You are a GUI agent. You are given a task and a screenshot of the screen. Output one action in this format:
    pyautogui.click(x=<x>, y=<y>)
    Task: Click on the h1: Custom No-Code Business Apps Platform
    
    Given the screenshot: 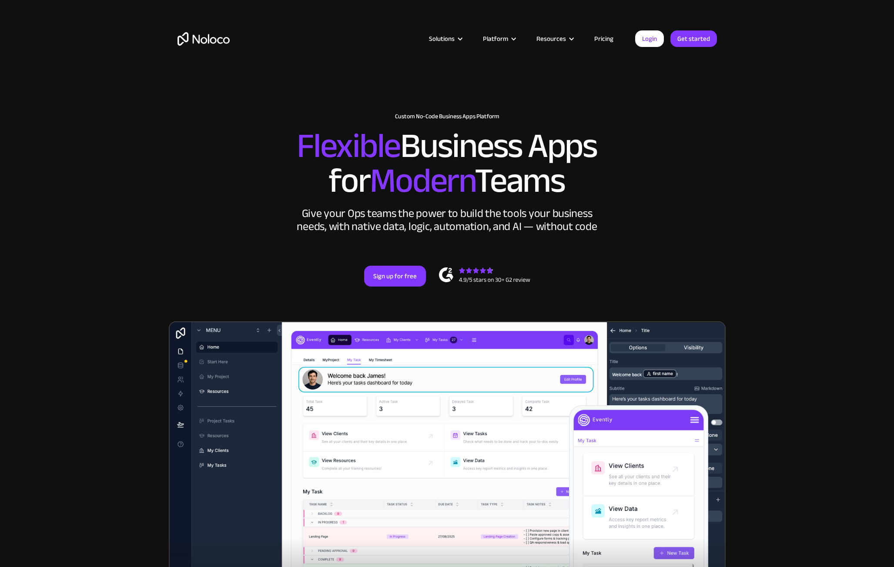 What is the action you would take?
    pyautogui.click(x=447, y=117)
    